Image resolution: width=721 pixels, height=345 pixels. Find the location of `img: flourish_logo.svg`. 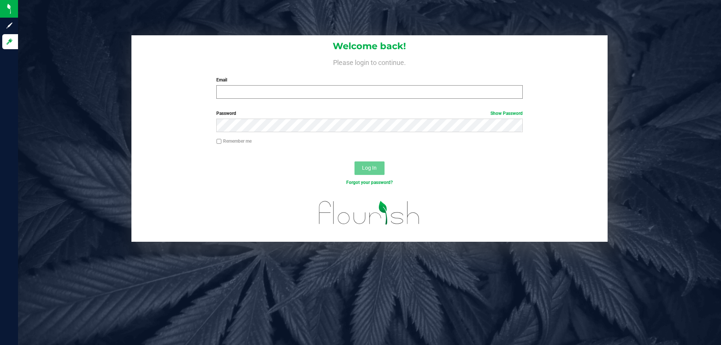

img: flourish_logo.svg is located at coordinates (369, 213).